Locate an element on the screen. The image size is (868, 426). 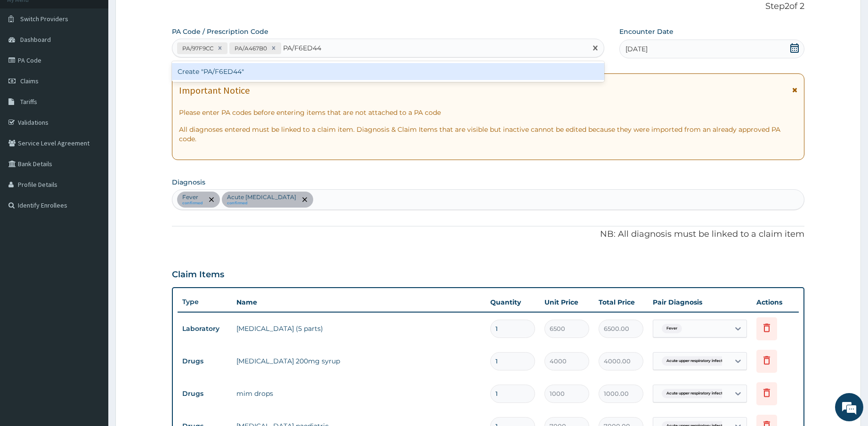
span: Fever is located at coordinates (671, 328).